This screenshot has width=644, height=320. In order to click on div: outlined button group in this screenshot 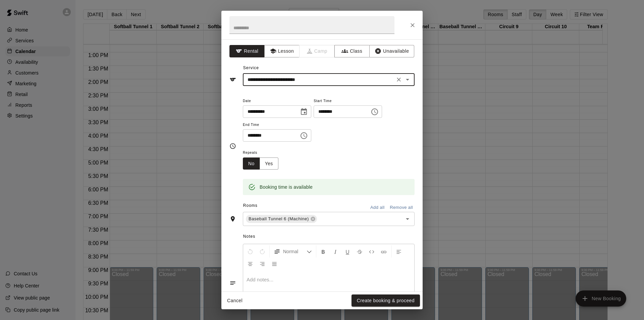, I will do `click(260, 164)`.